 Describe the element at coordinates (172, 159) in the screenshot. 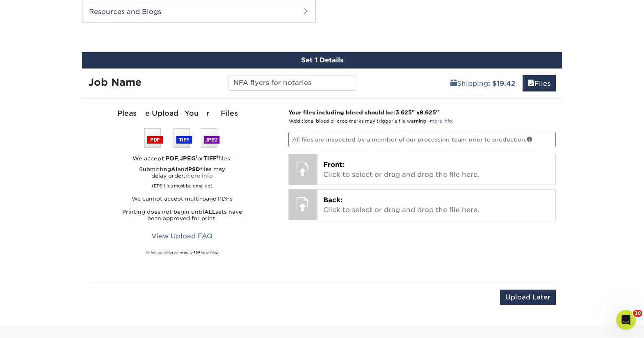

I see `strong: PDF` at that location.